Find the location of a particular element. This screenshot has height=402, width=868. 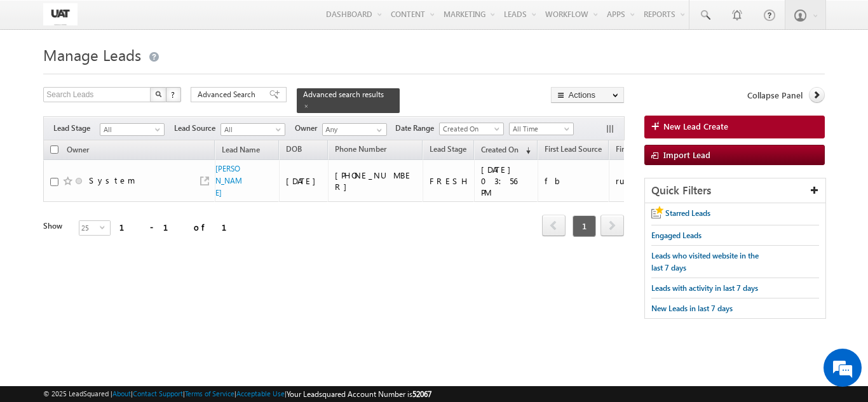

span: Starred Leads is located at coordinates (688, 213).